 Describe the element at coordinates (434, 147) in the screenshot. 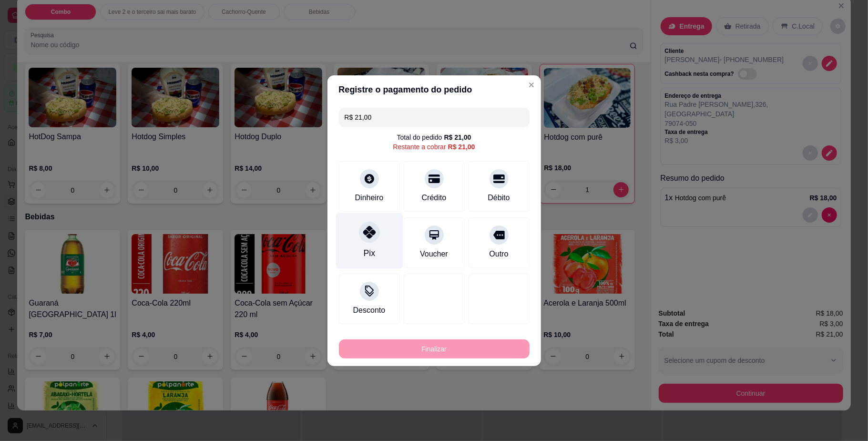

I see `div: Restante a cobrar` at that location.